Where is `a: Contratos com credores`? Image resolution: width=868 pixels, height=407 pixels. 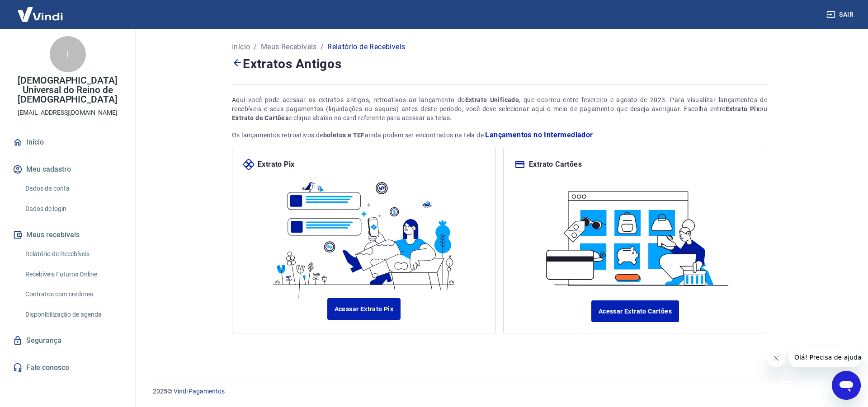
a: Contratos com credores is located at coordinates (73, 294).